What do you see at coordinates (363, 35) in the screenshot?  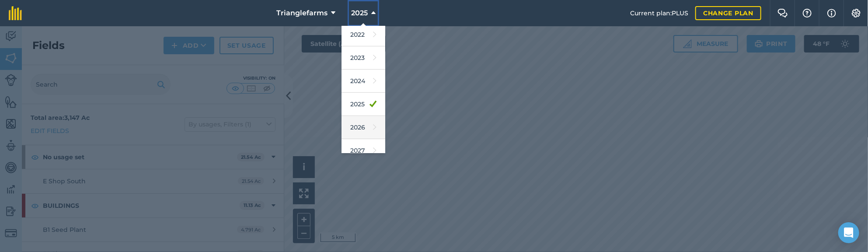 I see `a: 2022` at bounding box center [363, 35].